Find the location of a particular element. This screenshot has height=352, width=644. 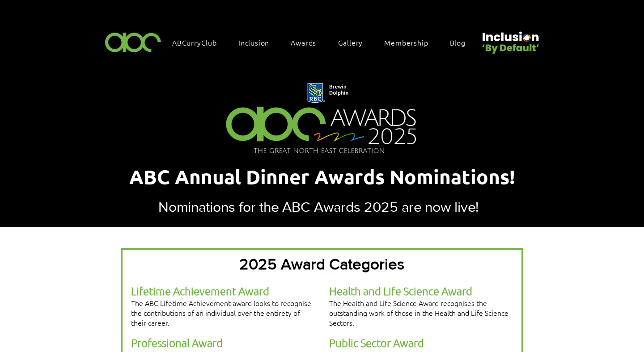

span: ABC Annual Dinner Awards Nominations! is located at coordinates (322, 177).